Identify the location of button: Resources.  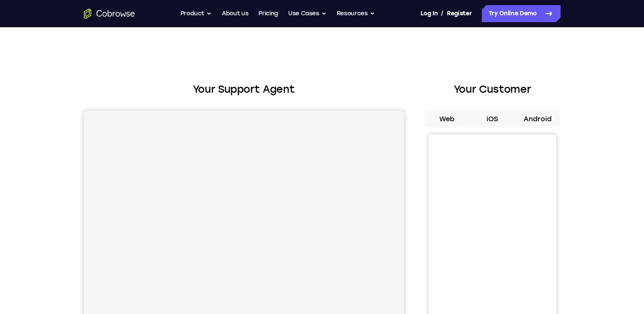
(356, 14).